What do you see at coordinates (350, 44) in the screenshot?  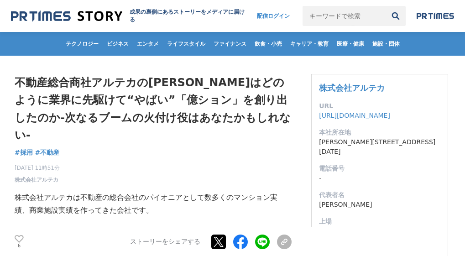 I see `a: 医療・健康` at bounding box center [350, 44].